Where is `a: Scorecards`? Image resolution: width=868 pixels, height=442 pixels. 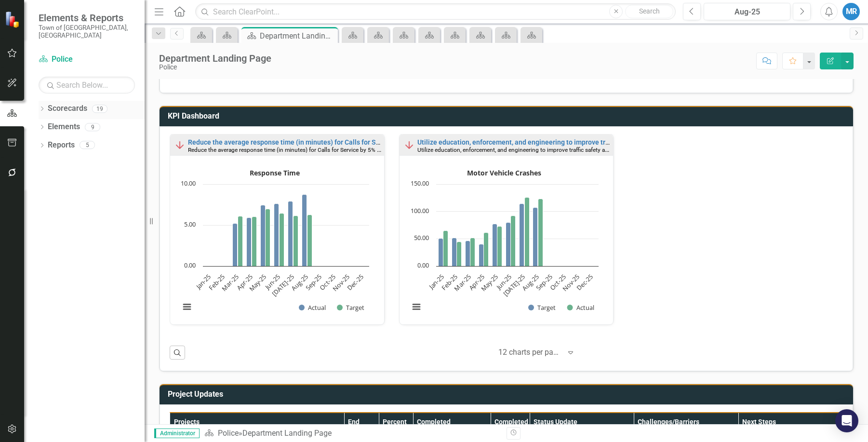 a: Scorecards is located at coordinates (67, 108).